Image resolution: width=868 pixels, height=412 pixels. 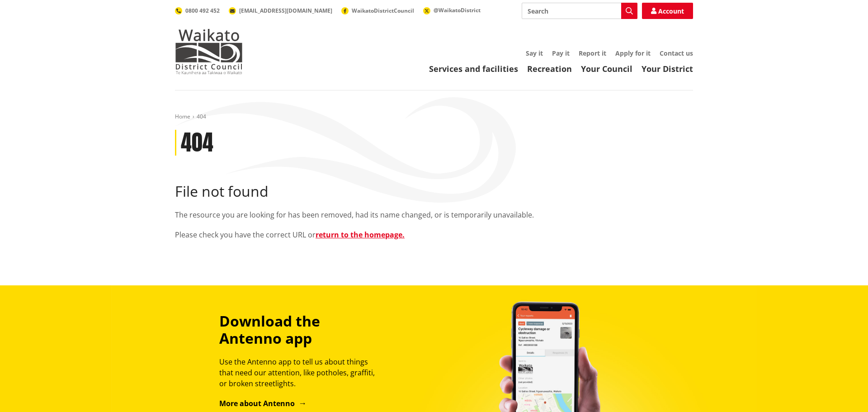 I want to click on h3: Download the Antenno app, so click(x=301, y=330).